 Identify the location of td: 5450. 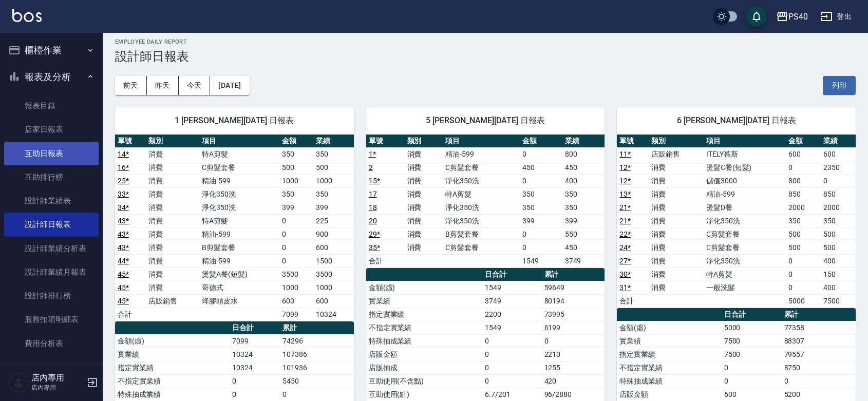
(317, 381).